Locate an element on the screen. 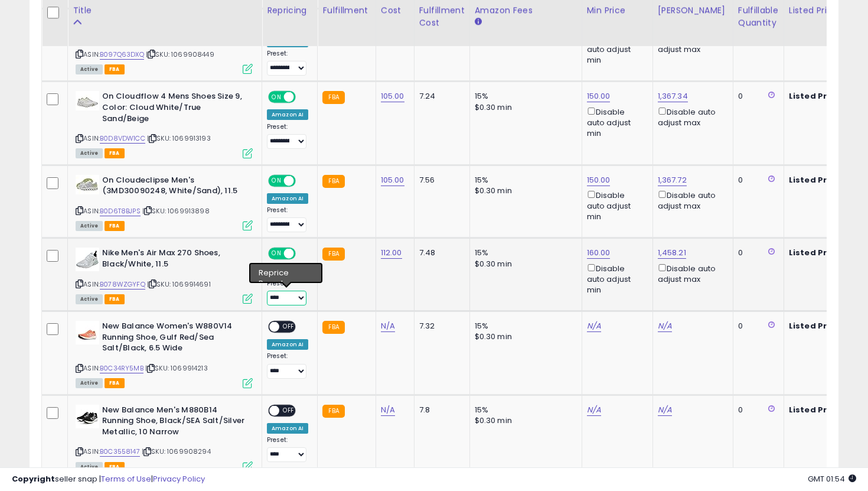 The image size is (868, 491). a: 1,367.34 is located at coordinates (672, 97).